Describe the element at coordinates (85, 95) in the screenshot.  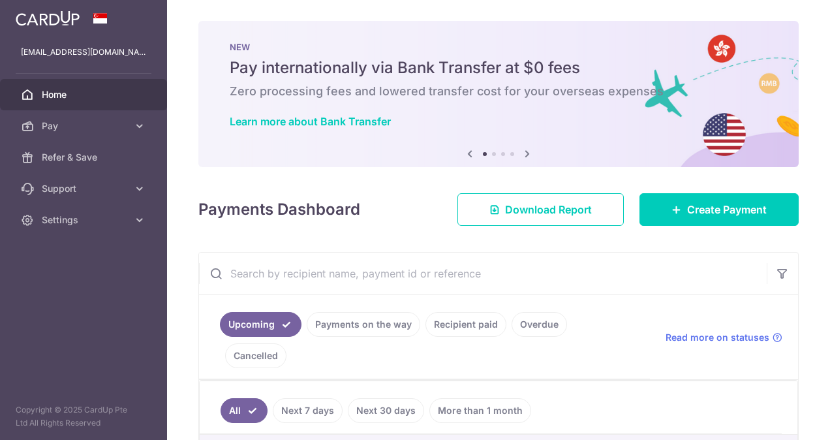
I see `span: Home` at that location.